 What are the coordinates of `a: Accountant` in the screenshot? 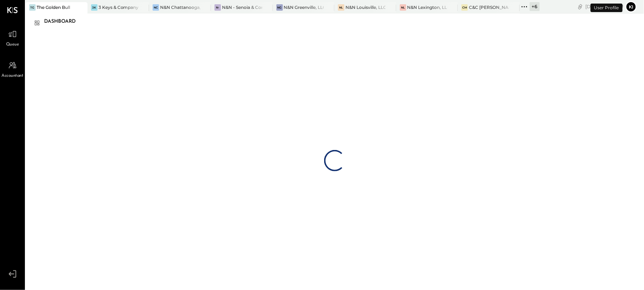 It's located at (13, 69).